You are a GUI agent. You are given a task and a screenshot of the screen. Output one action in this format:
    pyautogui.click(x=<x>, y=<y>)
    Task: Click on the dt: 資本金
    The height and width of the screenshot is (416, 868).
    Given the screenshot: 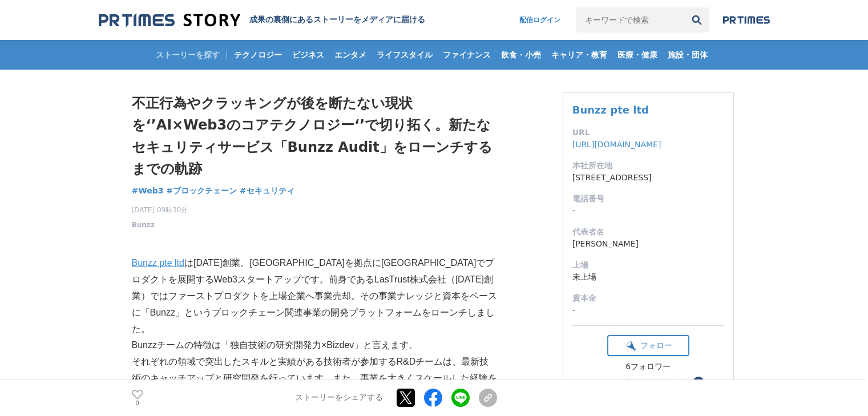 What is the action you would take?
    pyautogui.click(x=648, y=298)
    